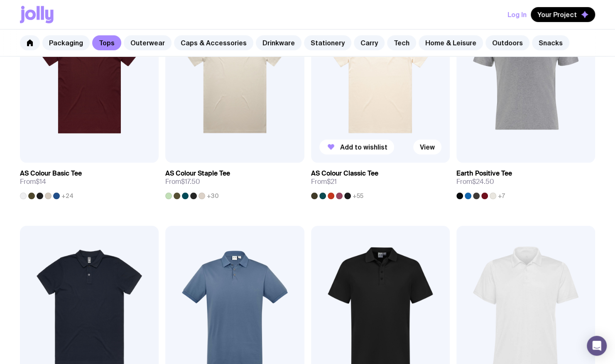  I want to click on span: +7, so click(501, 196).